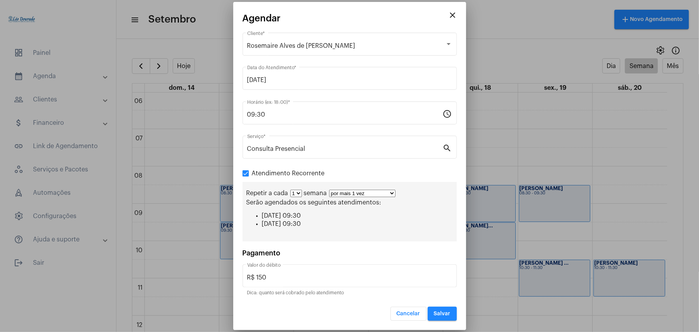 The image size is (699, 332). I want to click on button: Salvar, so click(442, 313).